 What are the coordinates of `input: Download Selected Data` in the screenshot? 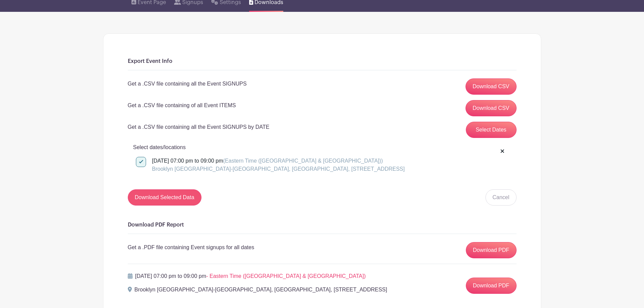 It's located at (165, 198).